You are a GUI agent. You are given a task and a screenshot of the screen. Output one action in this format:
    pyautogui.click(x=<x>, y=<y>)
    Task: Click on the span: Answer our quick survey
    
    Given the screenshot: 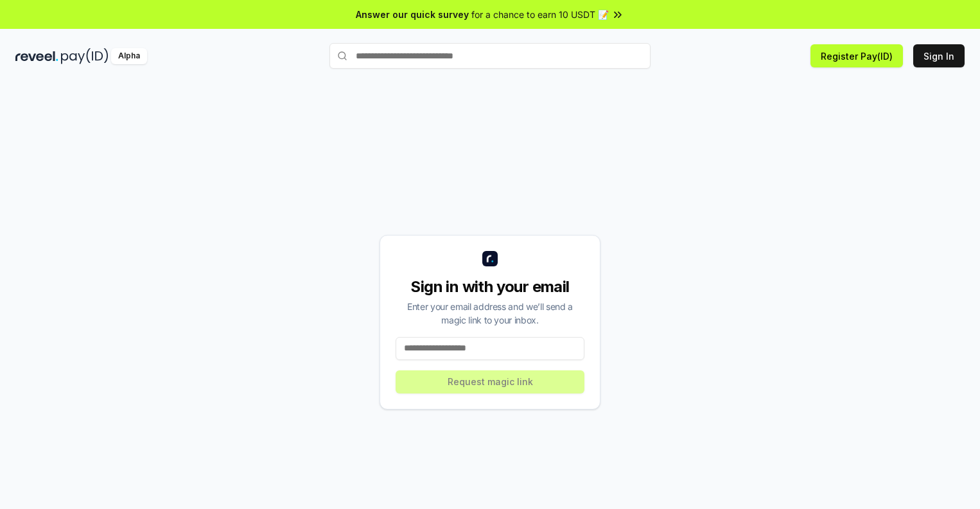 What is the action you would take?
    pyautogui.click(x=412, y=14)
    